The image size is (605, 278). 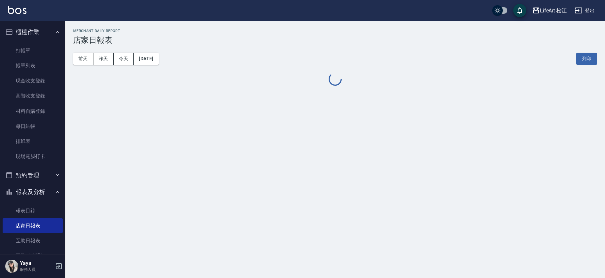 I want to click on button: 櫃檯作業, so click(x=33, y=32).